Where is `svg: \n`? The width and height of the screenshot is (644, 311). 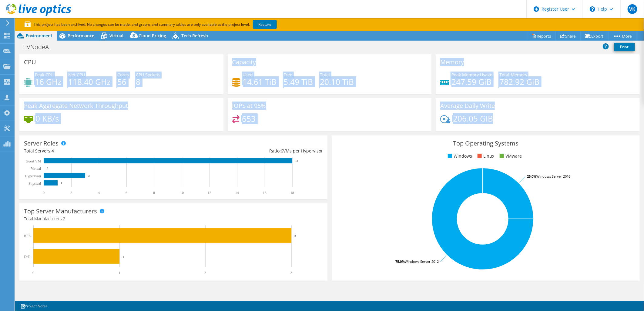 svg: \n is located at coordinates (593, 9).